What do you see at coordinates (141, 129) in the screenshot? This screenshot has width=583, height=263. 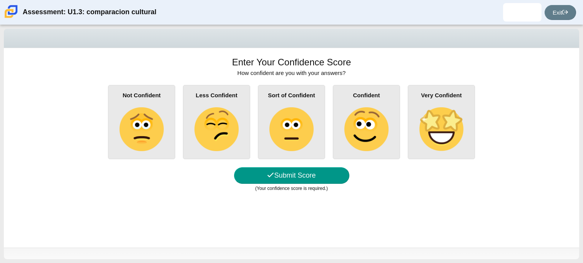 I see `img: slightly-frowning-face.png` at bounding box center [141, 129].